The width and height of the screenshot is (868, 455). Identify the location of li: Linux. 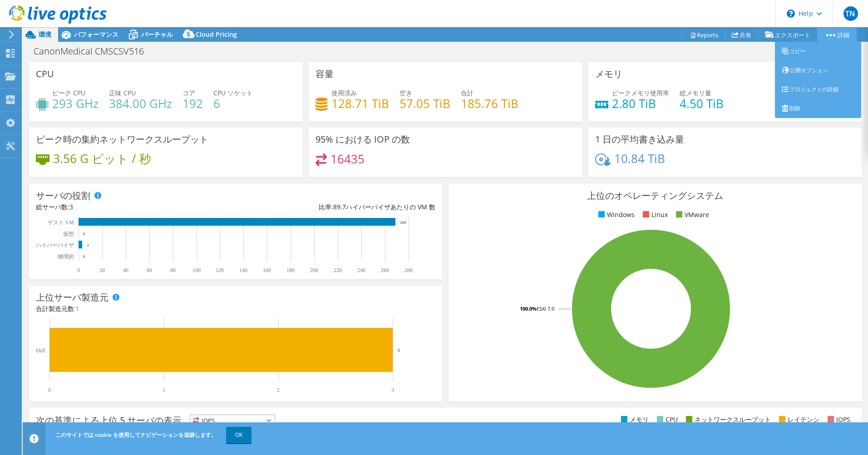
(654, 215).